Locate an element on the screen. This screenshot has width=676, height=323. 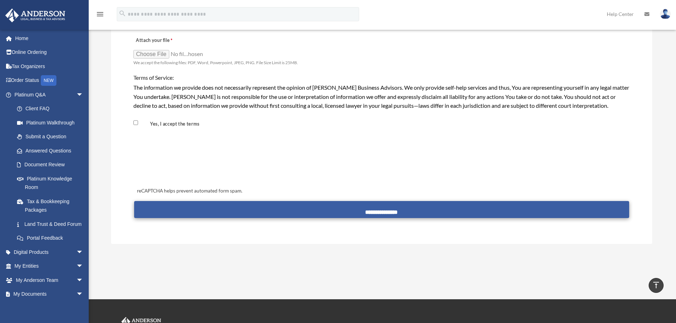
label: Yes, I accept the terms is located at coordinates (171, 124).